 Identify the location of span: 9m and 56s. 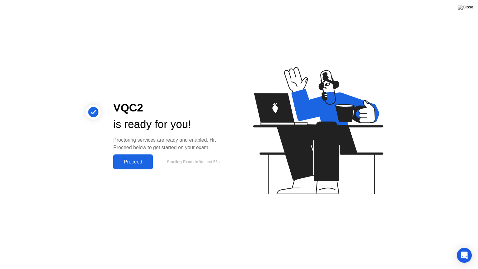
(209, 162).